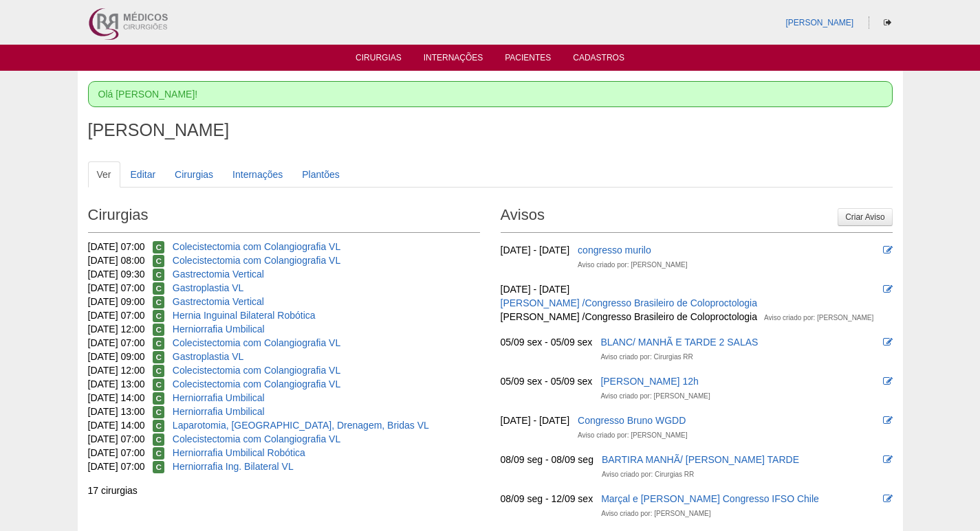 The height and width of the screenshot is (531, 980). I want to click on a: Plantões, so click(321, 174).